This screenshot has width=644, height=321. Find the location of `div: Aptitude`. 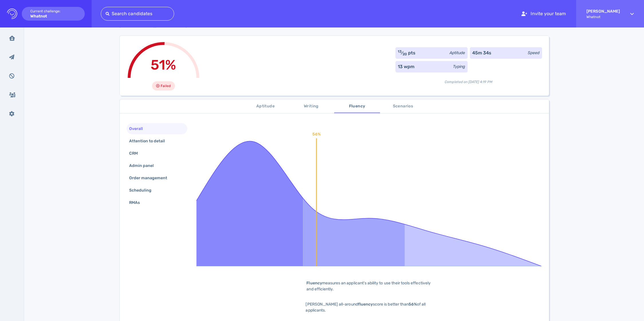

div: Aptitude is located at coordinates (457, 52).